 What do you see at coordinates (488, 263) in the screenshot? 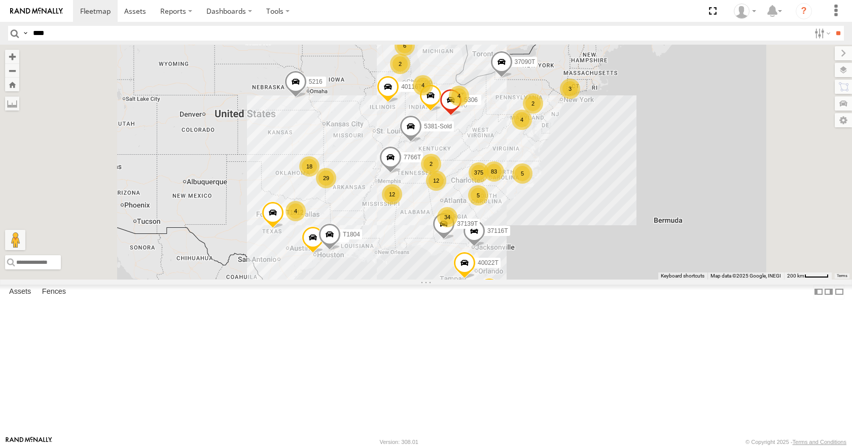
I see `span: 40022T` at bounding box center [488, 263].